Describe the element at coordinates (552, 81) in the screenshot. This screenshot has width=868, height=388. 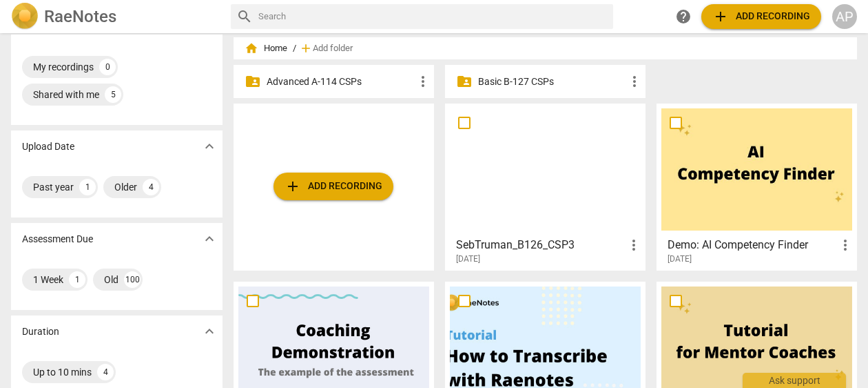
I see `p: Basic B-127 CSPs` at that location.